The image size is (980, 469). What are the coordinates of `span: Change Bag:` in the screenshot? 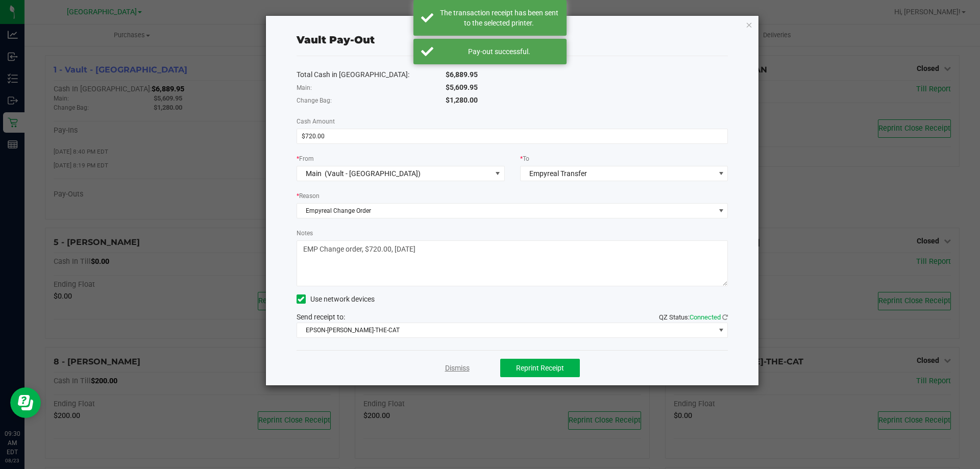 It's located at (314, 101).